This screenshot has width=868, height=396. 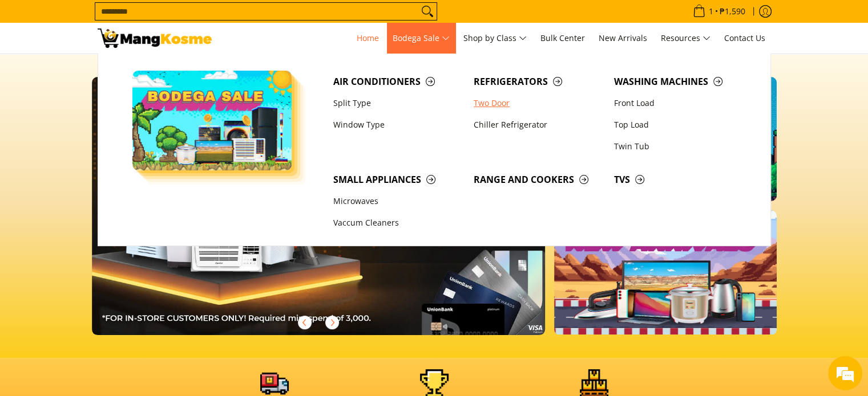 What do you see at coordinates (112, 181) in the screenshot?
I see `span: We're online!` at bounding box center [112, 181].